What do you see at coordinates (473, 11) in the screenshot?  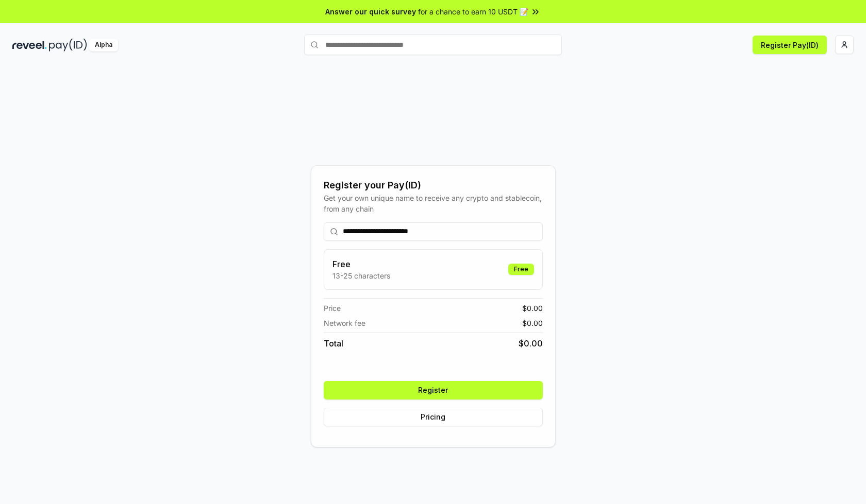 I see `span: for a chance to earn 10 USDT 📝` at bounding box center [473, 11].